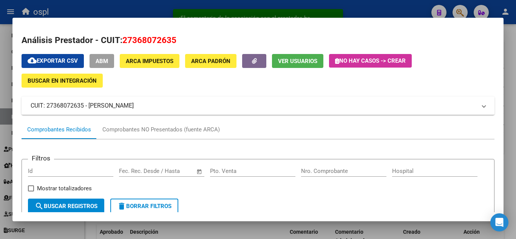 The image size is (516, 239). Describe the element at coordinates (149, 61) in the screenshot. I see `span: ARCA Impuestos` at that location.